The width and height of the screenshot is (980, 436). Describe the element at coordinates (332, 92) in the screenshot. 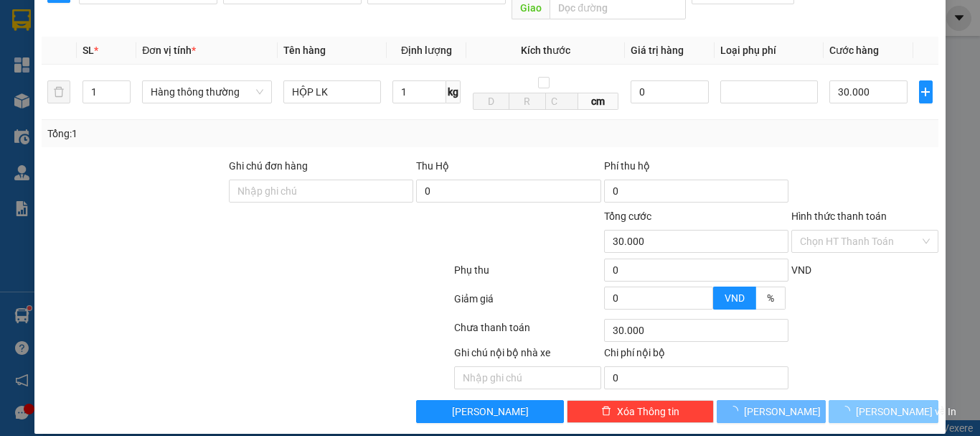

I see `input: VD: Bàn, Ghế` at that location.